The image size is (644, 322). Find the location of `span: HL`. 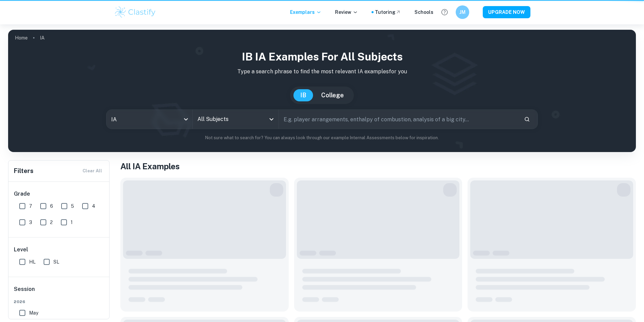

span: HL is located at coordinates (32, 261).